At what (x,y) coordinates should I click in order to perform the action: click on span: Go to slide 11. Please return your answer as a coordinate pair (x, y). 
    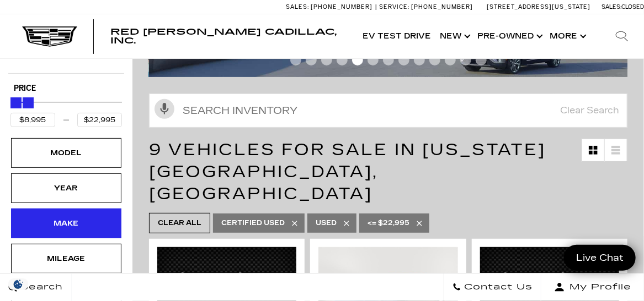
    Looking at the image, I should click on (450, 60).